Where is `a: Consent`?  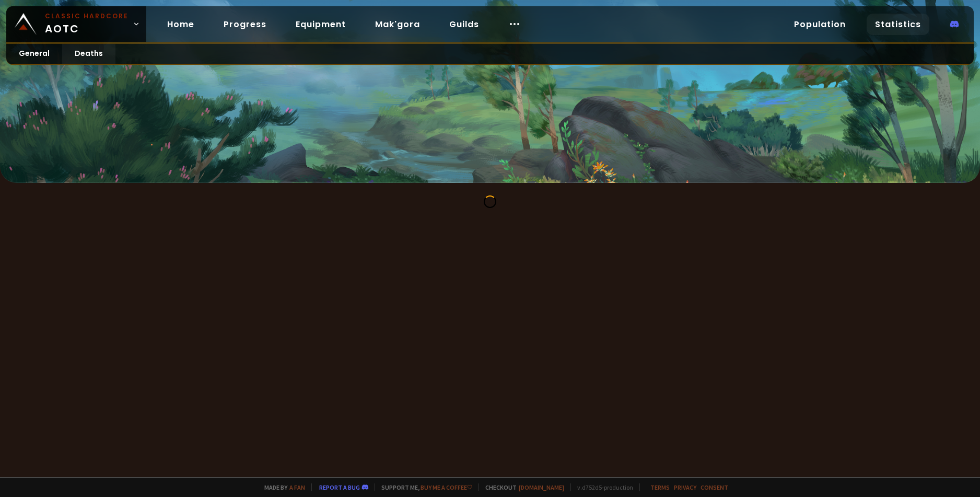 a: Consent is located at coordinates (714, 487).